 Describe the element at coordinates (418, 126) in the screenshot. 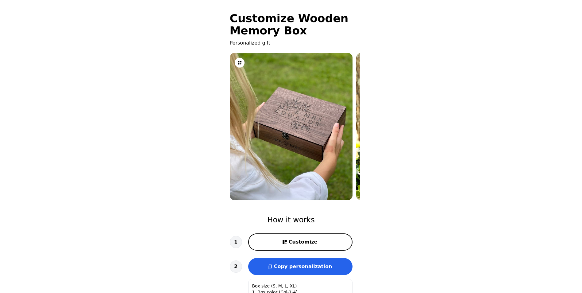

I see `img: 2.jpeg` at that location.